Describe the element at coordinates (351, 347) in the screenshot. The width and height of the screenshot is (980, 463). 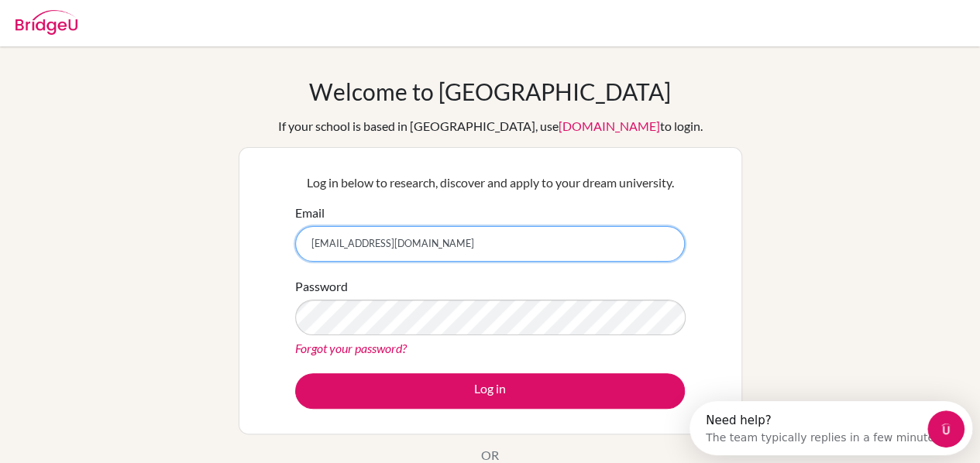
I see `a: Forgot your password?` at that location.